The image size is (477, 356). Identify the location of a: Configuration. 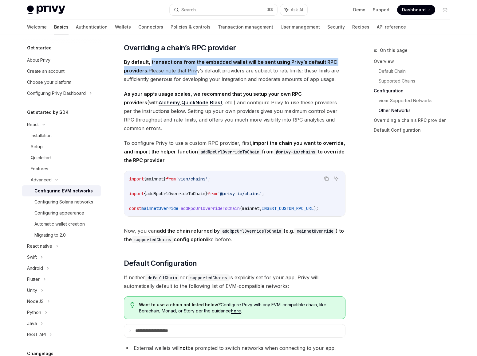
(414, 91).